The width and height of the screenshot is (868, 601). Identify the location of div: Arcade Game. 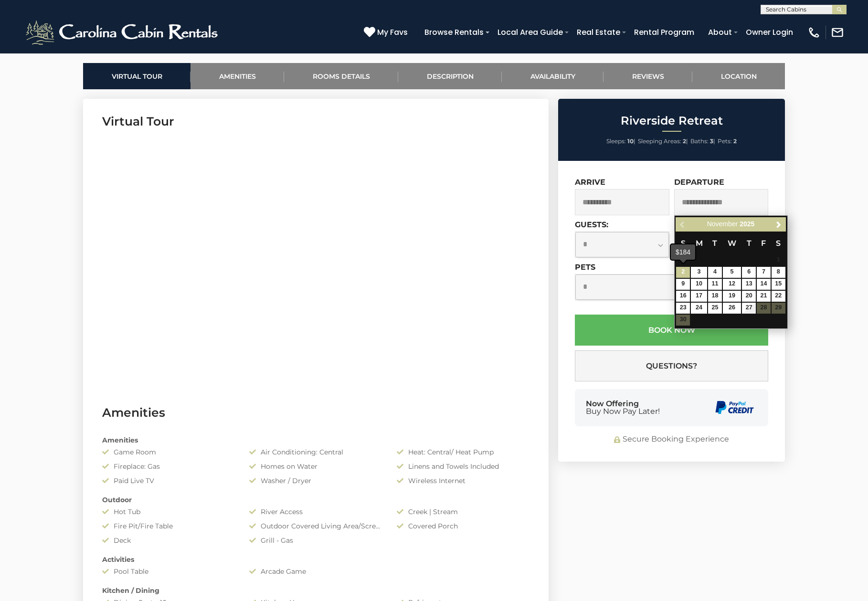
(315, 572).